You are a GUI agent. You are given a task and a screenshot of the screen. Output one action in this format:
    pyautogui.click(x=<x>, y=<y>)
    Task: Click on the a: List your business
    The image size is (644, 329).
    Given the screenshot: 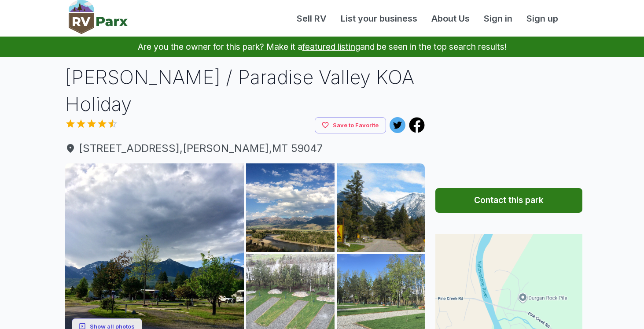 What is the action you would take?
    pyautogui.click(x=379, y=19)
    